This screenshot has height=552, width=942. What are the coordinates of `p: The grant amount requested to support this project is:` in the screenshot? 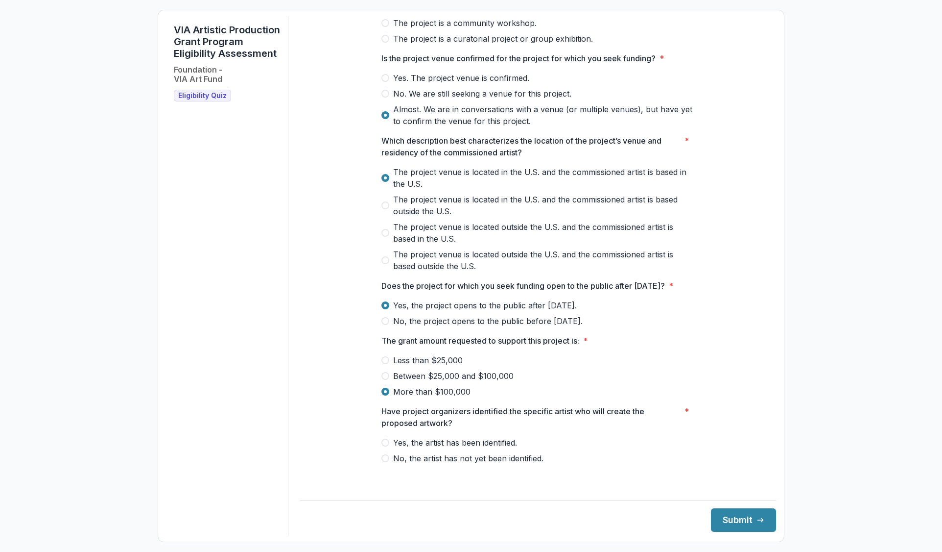 It's located at (480, 340).